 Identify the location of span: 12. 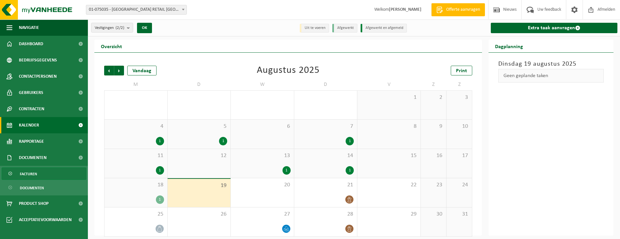
(199, 156).